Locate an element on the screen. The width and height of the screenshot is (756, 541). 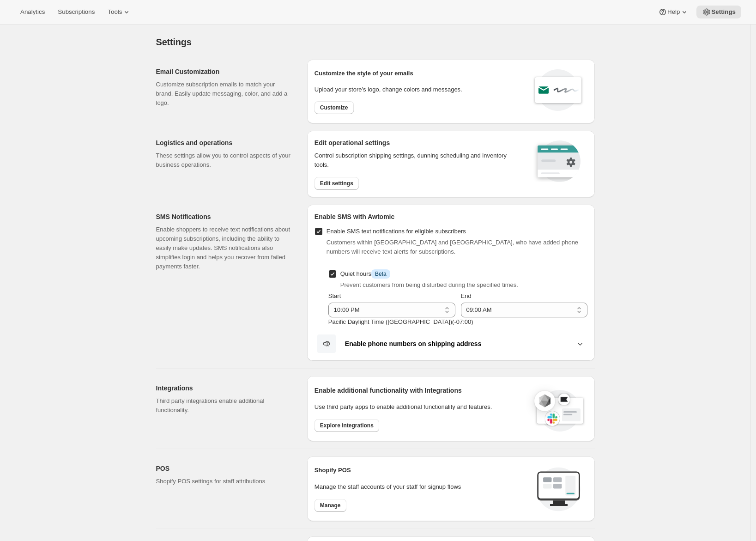
p: Control subscription shipping settings, dunning scheduling and inventory tools. is located at coordinates (417, 160).